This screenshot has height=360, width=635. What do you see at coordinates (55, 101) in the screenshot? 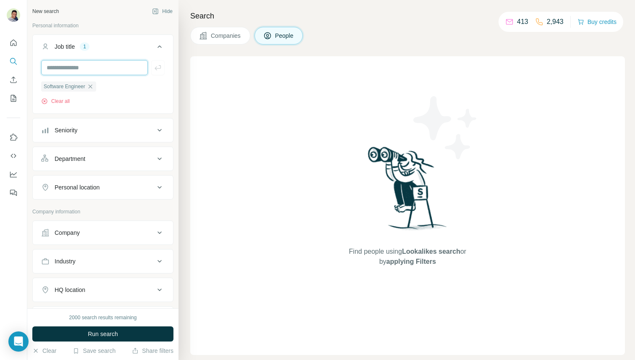
I see `button: Clear all` at bounding box center [55, 101].